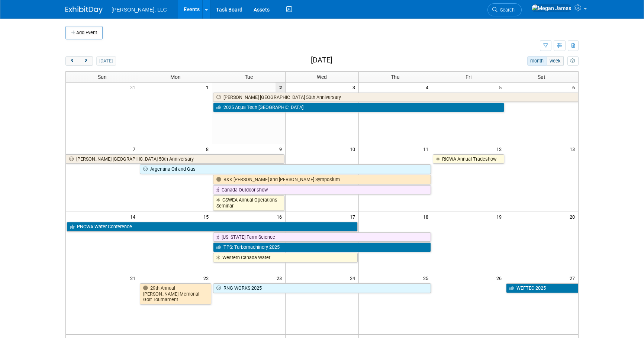  I want to click on img: ExhibitDay, so click(84, 10).